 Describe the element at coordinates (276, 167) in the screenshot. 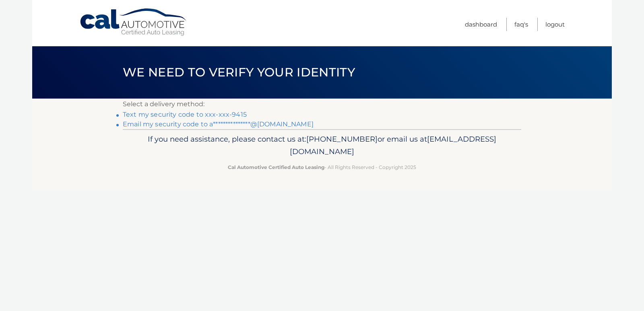

I see `strong: Cal Automotive Certified Auto Leasing` at that location.